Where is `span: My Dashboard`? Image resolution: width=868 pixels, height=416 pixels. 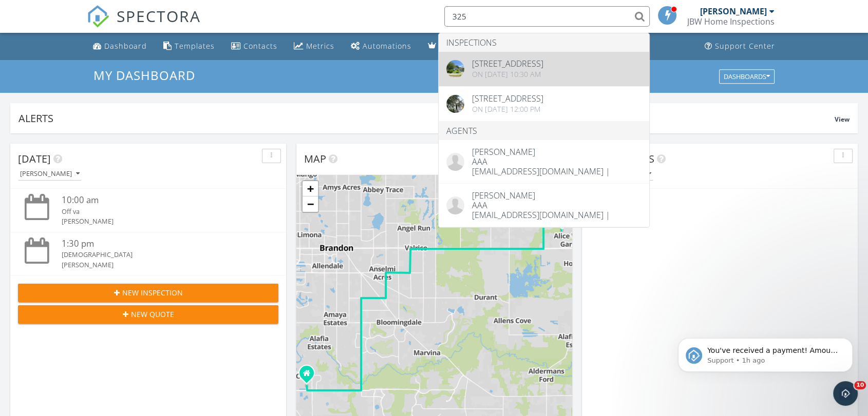
span: My Dashboard is located at coordinates (145, 75).